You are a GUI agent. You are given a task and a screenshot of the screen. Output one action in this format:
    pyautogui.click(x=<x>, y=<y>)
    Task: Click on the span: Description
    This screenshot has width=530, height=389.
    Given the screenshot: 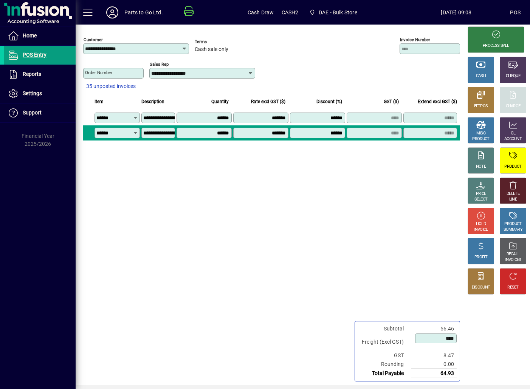 What is the action you would take?
    pyautogui.click(x=153, y=102)
    